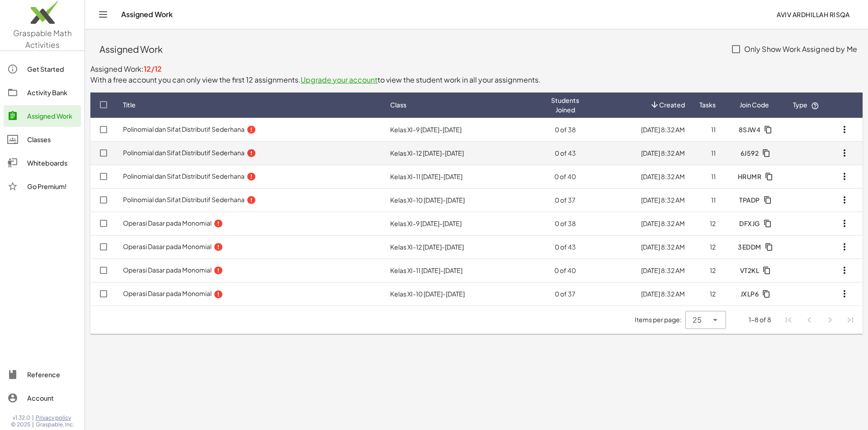 The image size is (868, 430). Describe the element at coordinates (52, 69) in the screenshot. I see `div: Get Started` at that location.